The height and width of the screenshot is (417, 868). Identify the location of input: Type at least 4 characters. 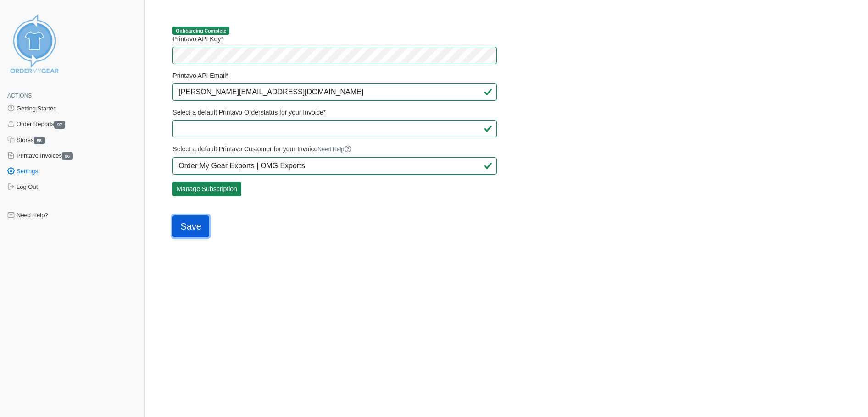
(335, 166).